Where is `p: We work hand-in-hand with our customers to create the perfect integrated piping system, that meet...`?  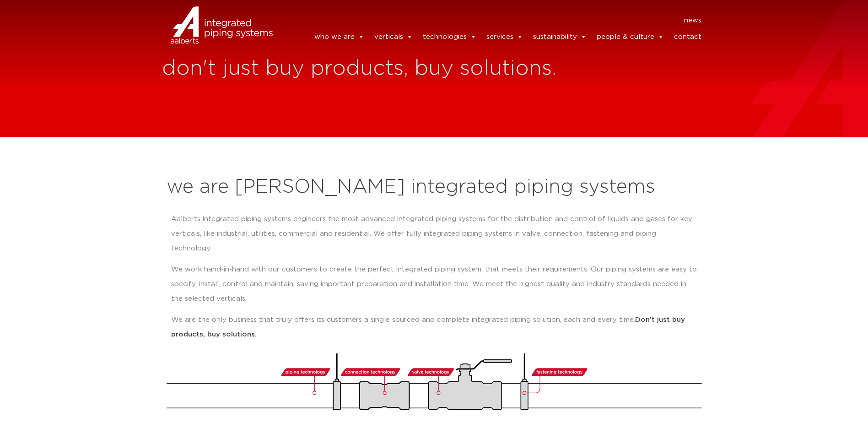
p: We work hand-in-hand with our customers to create the perfect integrated piping system, that meet... is located at coordinates (435, 284).